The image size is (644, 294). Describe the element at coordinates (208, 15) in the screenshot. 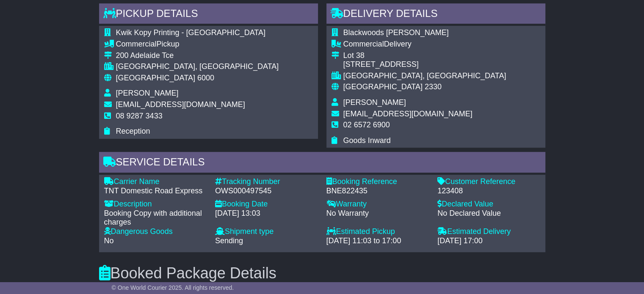

I see `div: Pickup Details` at that location.